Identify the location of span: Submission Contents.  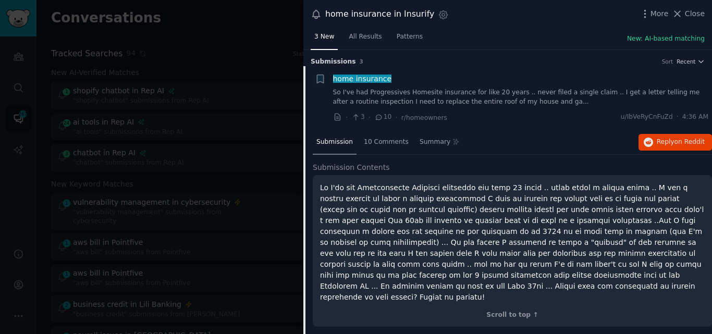
(351, 167).